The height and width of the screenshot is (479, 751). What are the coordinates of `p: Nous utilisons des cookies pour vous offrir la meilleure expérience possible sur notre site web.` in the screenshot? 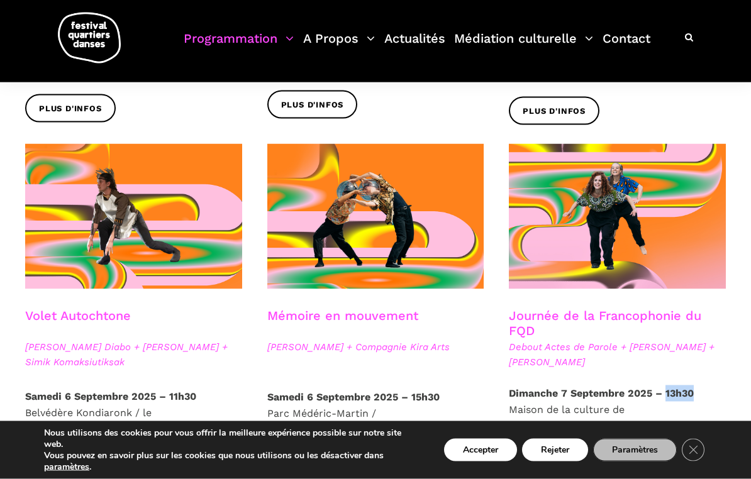 It's located at (232, 439).